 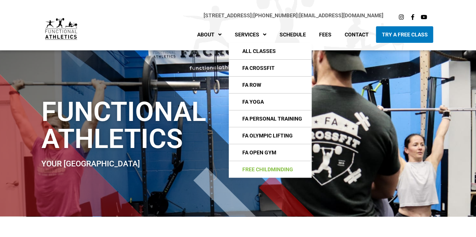 I want to click on a: Fees, so click(x=325, y=35).